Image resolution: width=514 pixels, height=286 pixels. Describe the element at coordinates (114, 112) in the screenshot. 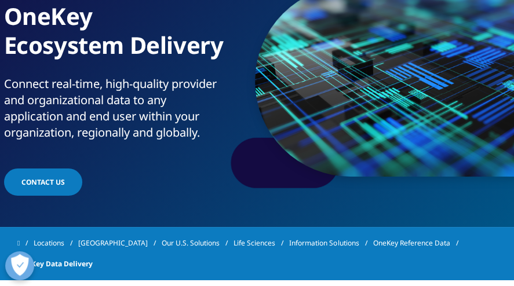

I see `p: Connect real-time, high-quality provider and organizational data to any application and end user ...` at that location.